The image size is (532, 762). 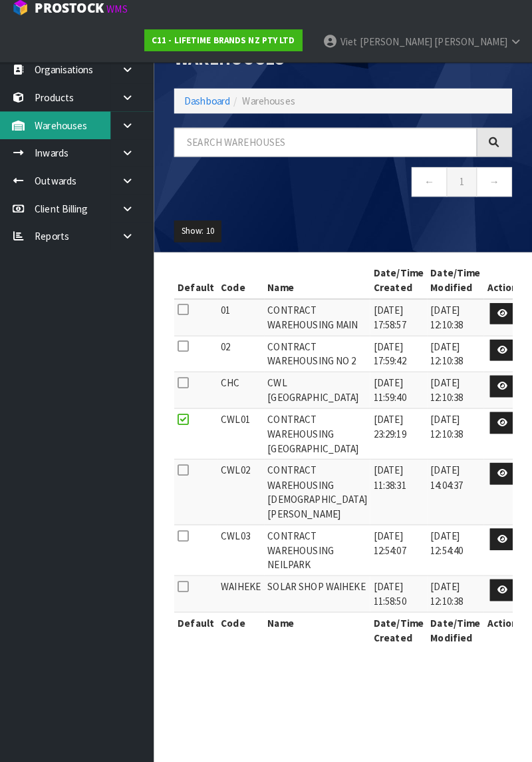 What do you see at coordinates (228, 51) in the screenshot?
I see `strong: C11 - LIFETIME BRANDS NZ PTY LTD` at bounding box center [228, 51].